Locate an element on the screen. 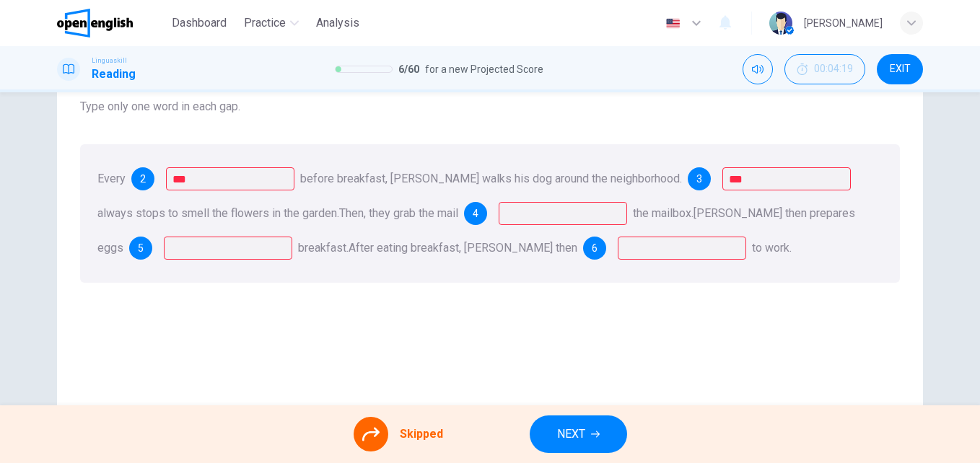 This screenshot has height=463, width=980. span: Dashboard is located at coordinates (199, 23).